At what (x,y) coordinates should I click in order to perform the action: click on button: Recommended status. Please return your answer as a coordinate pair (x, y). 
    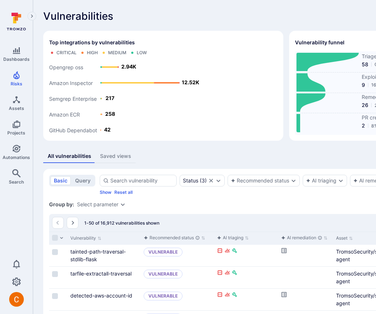
    Looking at the image, I should click on (260, 181).